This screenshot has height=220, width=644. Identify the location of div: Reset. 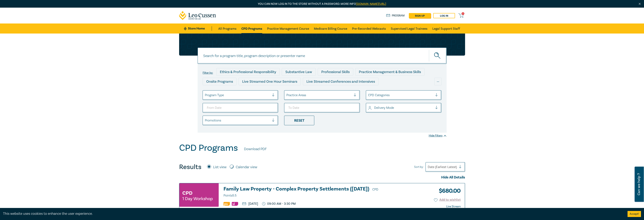
(299, 120).